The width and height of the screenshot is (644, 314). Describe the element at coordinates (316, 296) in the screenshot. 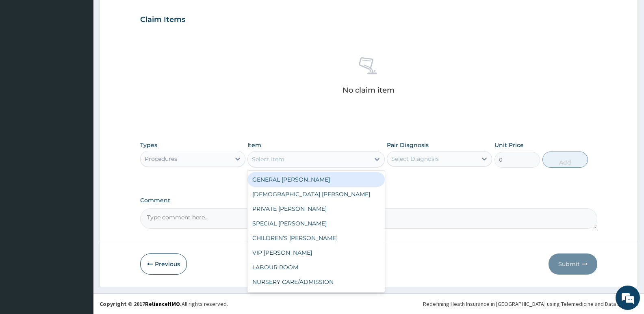

I see `div: REGISTRATION` at that location.